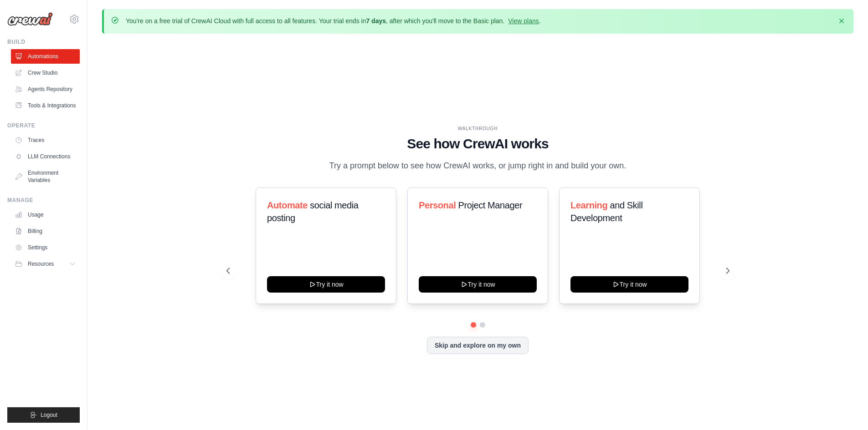  What do you see at coordinates (45, 106) in the screenshot?
I see `a: Tools & Integrations` at bounding box center [45, 106].